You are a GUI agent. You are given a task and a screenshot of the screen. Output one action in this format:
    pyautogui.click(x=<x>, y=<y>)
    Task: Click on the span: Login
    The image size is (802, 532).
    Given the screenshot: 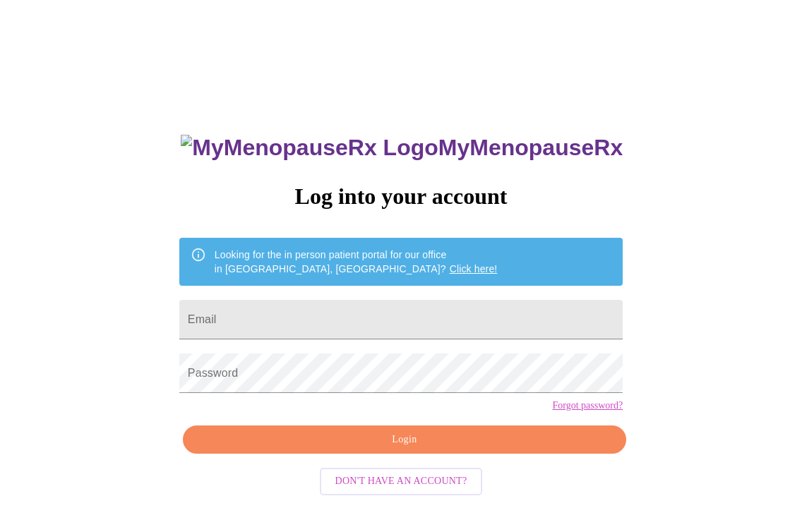 What is the action you would take?
    pyautogui.click(x=405, y=439)
    